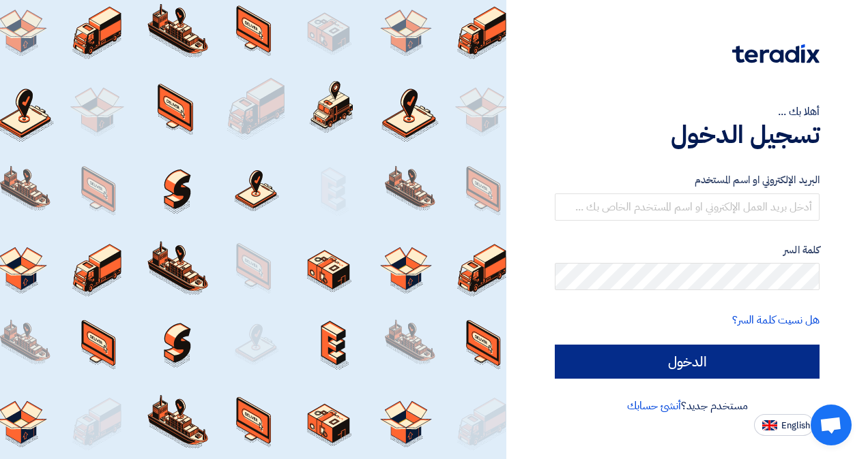  What do you see at coordinates (687, 250) in the screenshot?
I see `label: كلمة السر` at bounding box center [687, 250].